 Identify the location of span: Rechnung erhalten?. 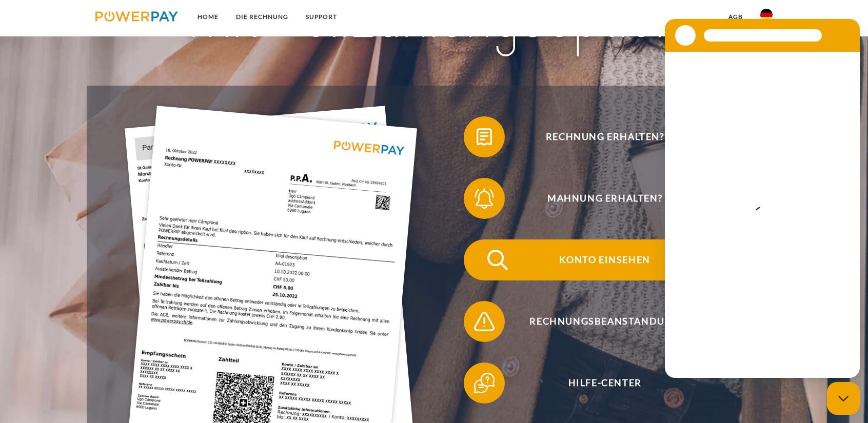
(604, 137).